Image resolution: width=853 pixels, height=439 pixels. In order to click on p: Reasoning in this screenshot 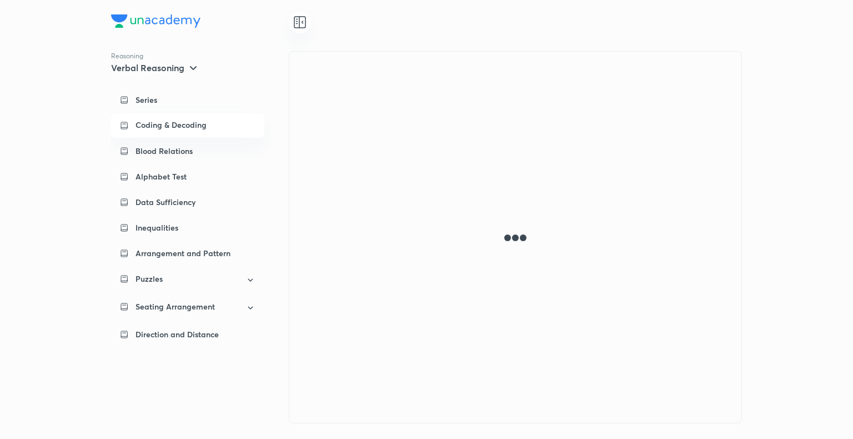, I will do `click(200, 56)`.